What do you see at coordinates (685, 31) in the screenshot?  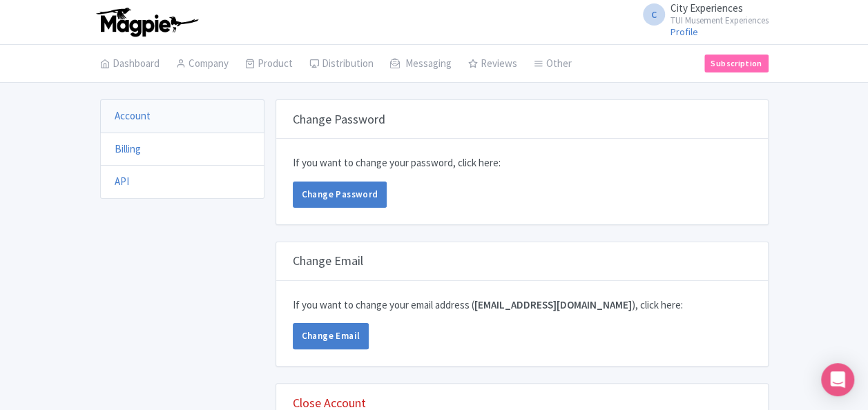 I see `a: Profile` at bounding box center [685, 31].